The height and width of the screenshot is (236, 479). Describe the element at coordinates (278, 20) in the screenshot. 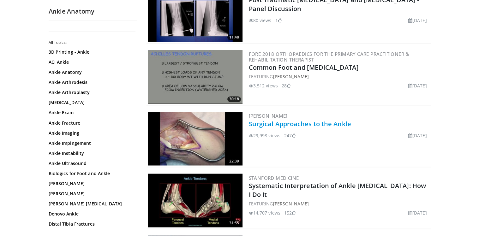

I see `li: 1` at that location.